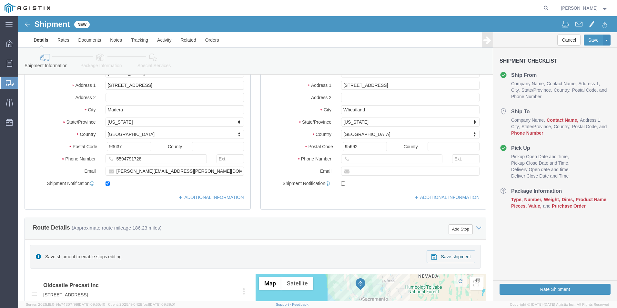  Describe the element at coordinates (300, 304) in the screenshot. I see `a: Feedback` at that location.